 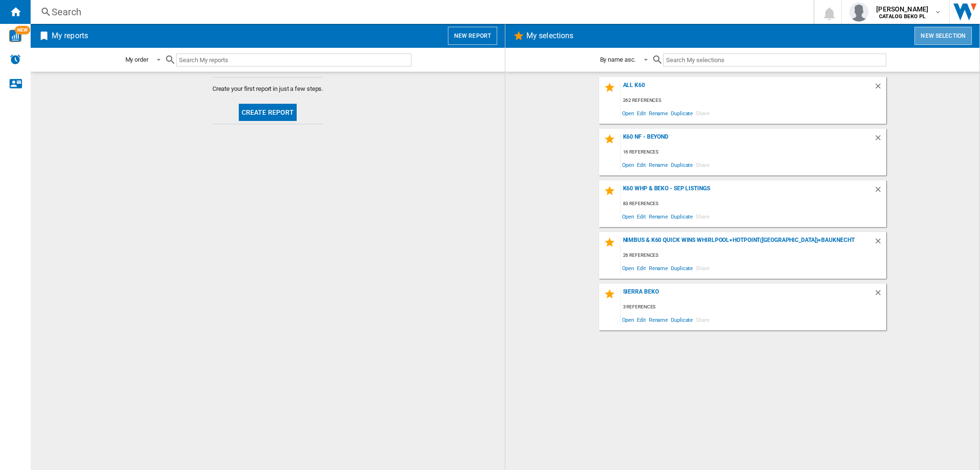 What do you see at coordinates (747, 140) in the screenshot?
I see `div: K60 NF - Beyond` at bounding box center [747, 140].